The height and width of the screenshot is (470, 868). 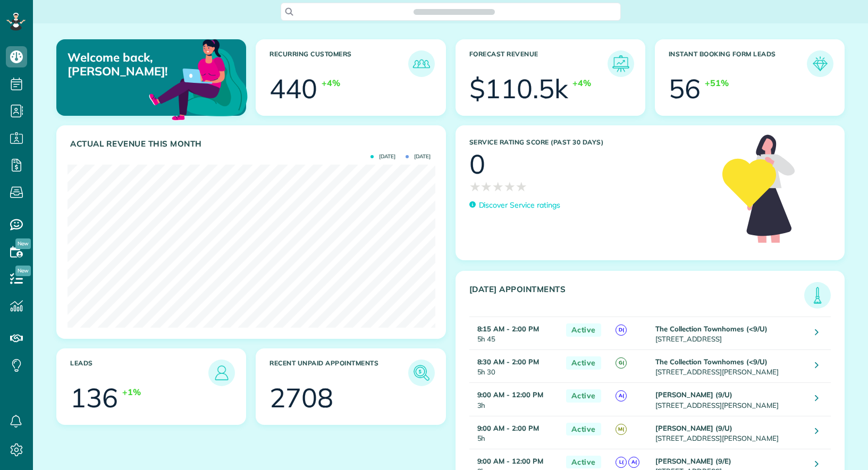 I want to click on h3: Leads, so click(x=139, y=373).